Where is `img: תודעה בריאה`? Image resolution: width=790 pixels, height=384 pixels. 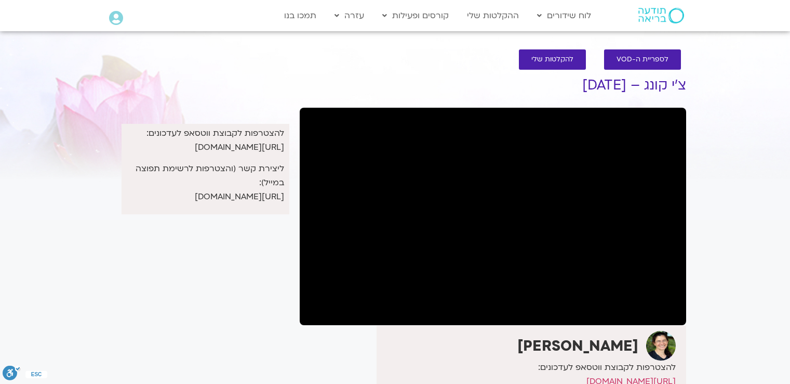
img: תודעה בריאה is located at coordinates (662, 16).